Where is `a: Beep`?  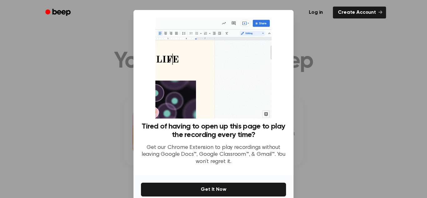
a: Beep is located at coordinates (58, 12).